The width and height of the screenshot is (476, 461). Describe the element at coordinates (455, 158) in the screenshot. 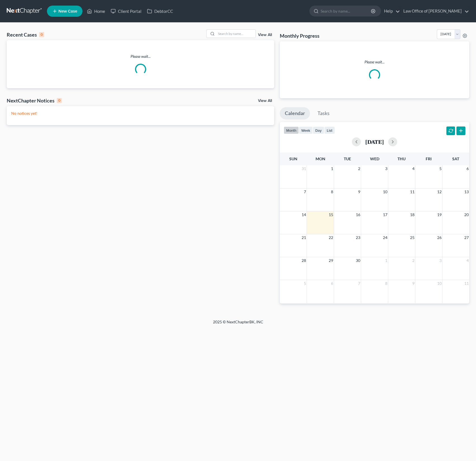

I see `span: Sat` at that location.